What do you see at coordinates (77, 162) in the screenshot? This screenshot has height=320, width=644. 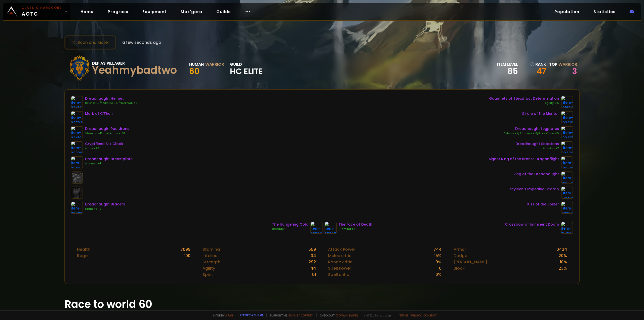 I see `img: item-22416` at bounding box center [77, 162].